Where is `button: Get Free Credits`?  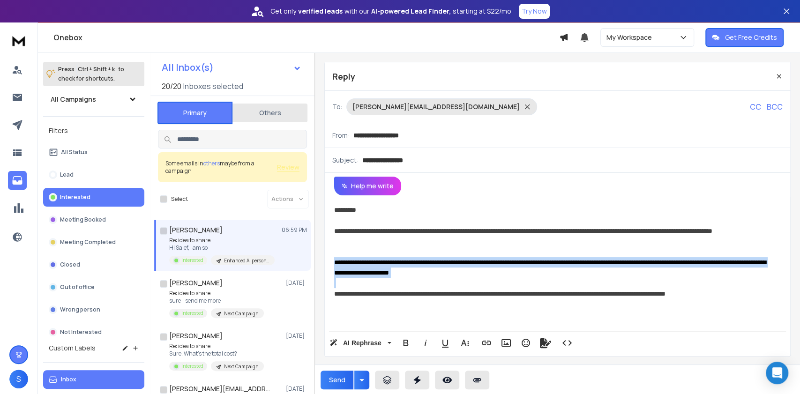 button: Get Free Credits is located at coordinates (745, 38).